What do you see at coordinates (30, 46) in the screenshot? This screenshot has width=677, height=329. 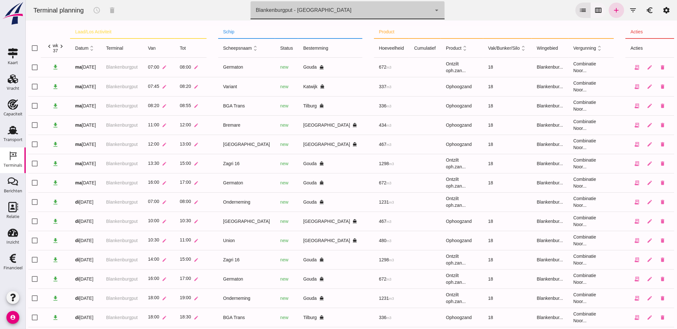 I see `div: wk` at bounding box center [30, 46].